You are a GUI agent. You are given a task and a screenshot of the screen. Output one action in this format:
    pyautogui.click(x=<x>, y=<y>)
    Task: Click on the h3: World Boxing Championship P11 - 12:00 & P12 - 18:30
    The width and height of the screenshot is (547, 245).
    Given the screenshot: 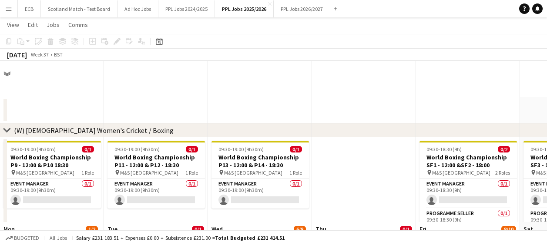 What is the action you would take?
    pyautogui.click(x=156, y=161)
    